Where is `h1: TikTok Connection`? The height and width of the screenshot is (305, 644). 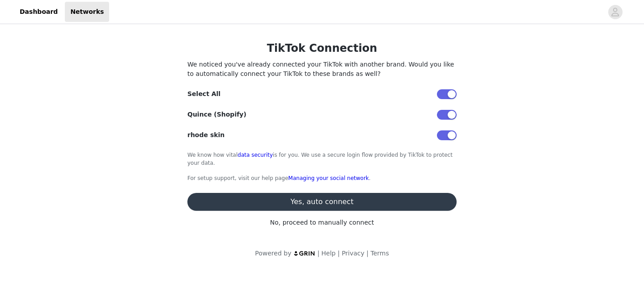
h1: TikTok Connection is located at coordinates (322, 48).